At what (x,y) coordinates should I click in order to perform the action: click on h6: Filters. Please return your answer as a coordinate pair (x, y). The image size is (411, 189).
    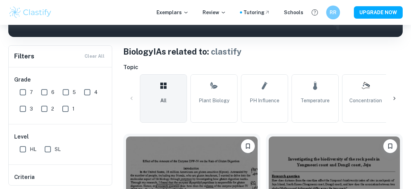
    Looking at the image, I should click on (24, 56).